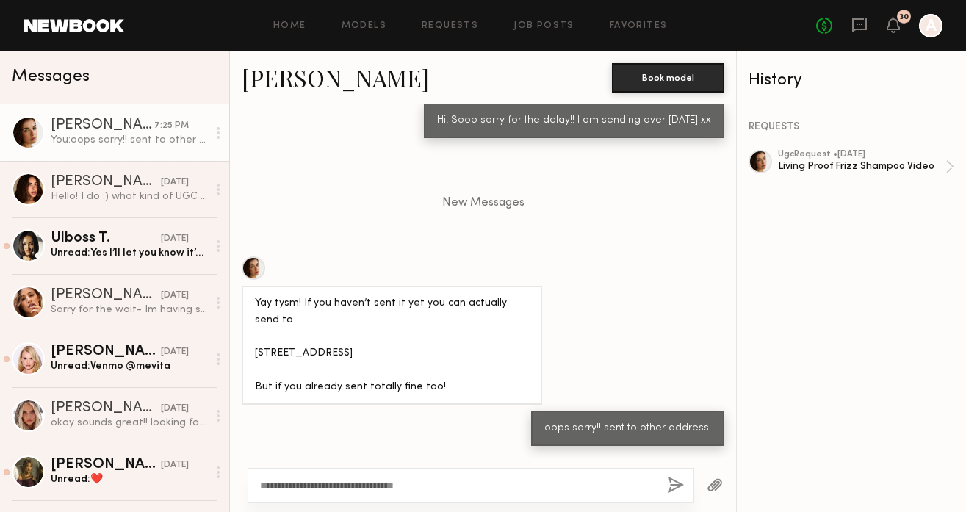  What do you see at coordinates (668, 78) in the screenshot?
I see `button: Book model` at bounding box center [668, 78].